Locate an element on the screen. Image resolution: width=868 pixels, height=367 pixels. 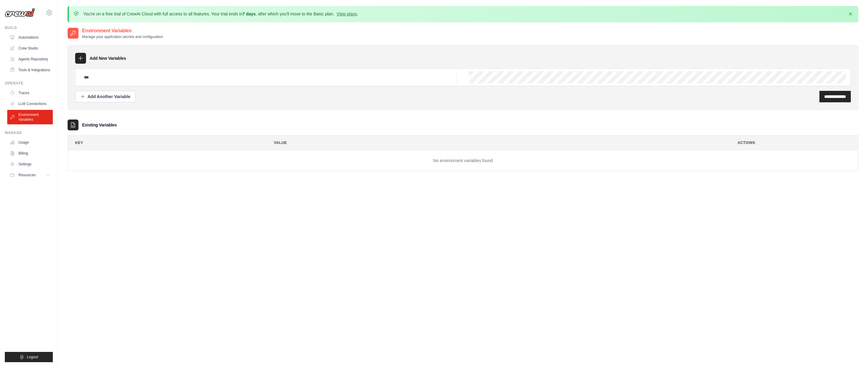
div: Build is located at coordinates (29, 28).